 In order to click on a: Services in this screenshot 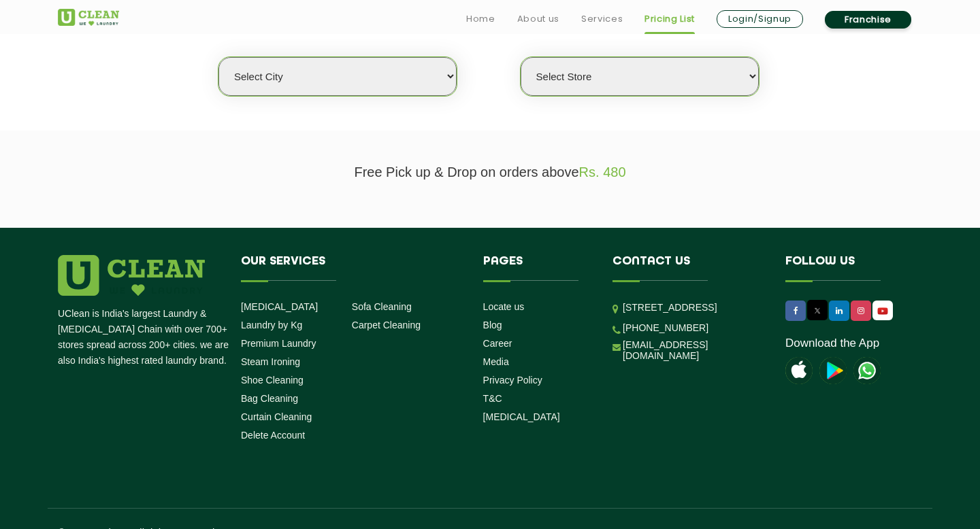, I will do `click(602, 19)`.